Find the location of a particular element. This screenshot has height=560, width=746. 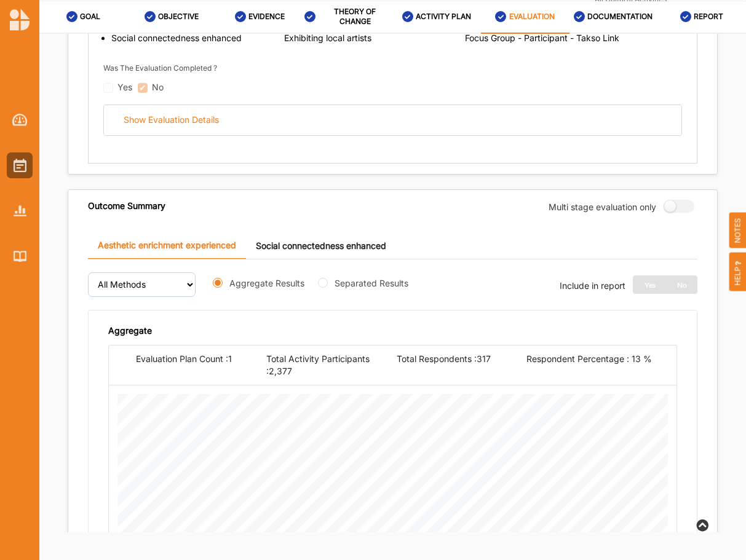

label: GOAL is located at coordinates (90, 17).